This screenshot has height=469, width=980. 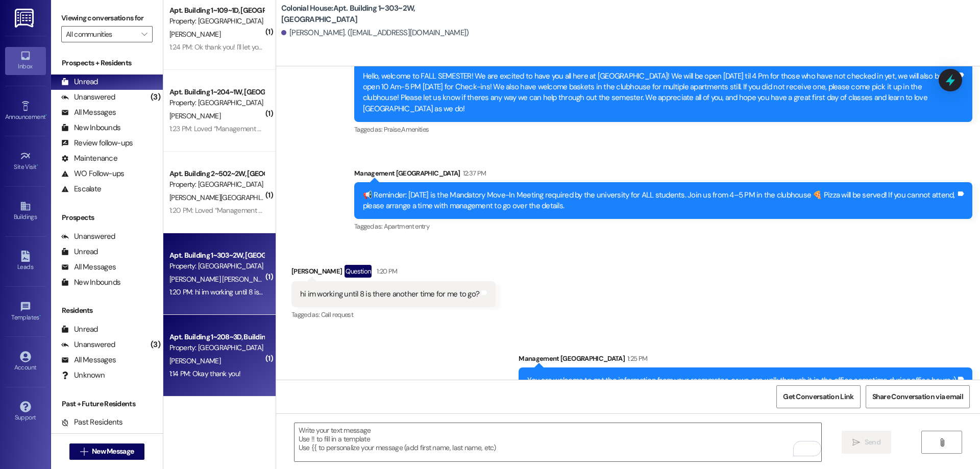 I want to click on label: Viewing conversations for, so click(x=107, y=18).